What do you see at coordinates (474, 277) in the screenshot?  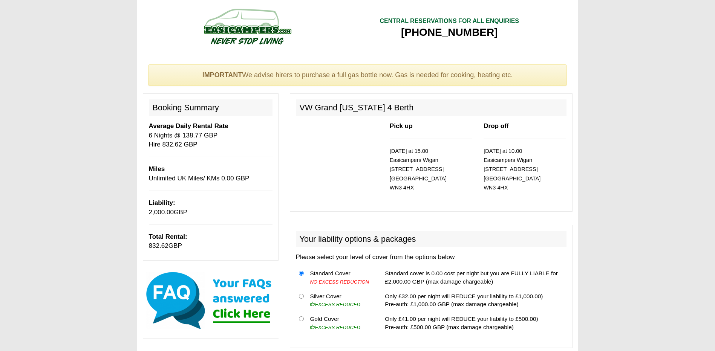 I see `td: Standard cover is 0.00 cost per night but you are FULLY LIABLE for £2,000.00 GBP (max damage char...` at bounding box center [474, 277].